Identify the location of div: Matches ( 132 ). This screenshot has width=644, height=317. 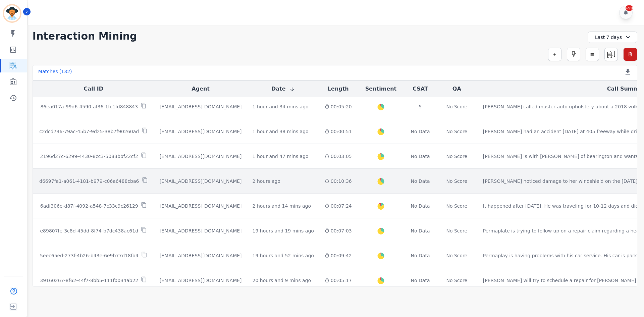
(55, 73).